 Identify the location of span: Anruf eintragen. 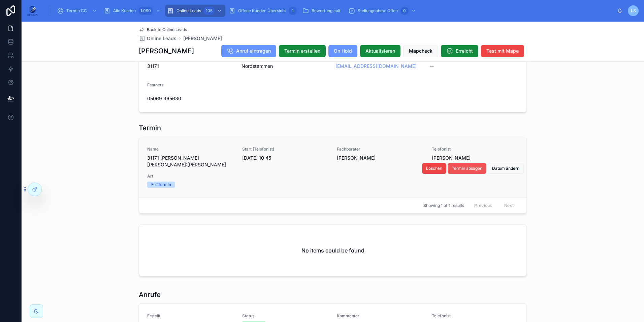
(253, 51).